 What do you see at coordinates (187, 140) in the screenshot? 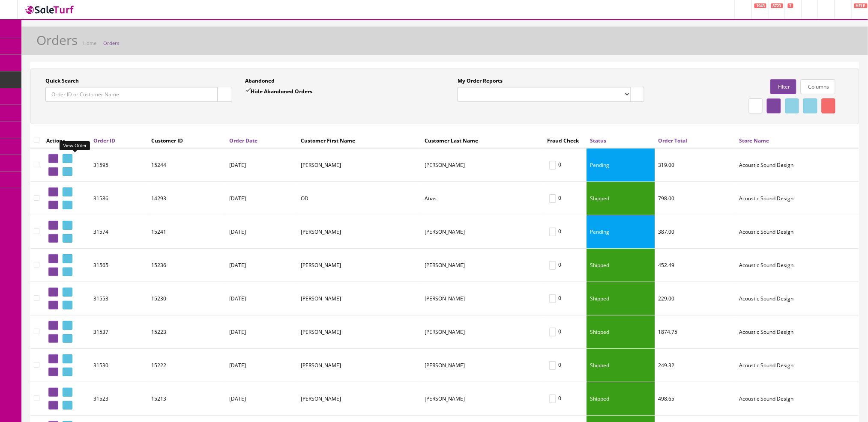
I see `th: Customer ID` at bounding box center [187, 140].